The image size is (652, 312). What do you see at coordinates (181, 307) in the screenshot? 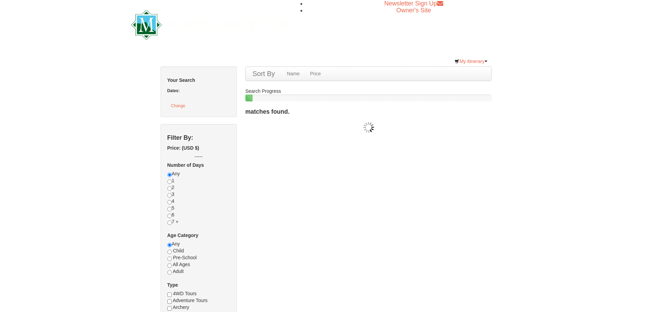
I see `span: Archery` at bounding box center [181, 307].